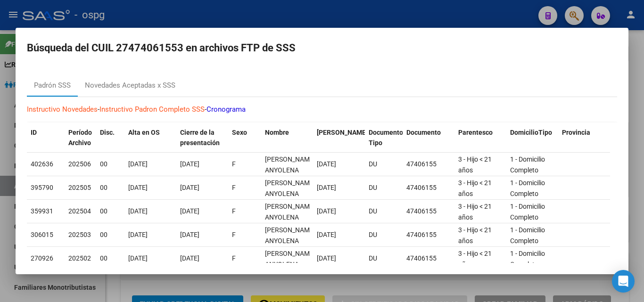 Image resolution: width=644 pixels, height=302 pixels. What do you see at coordinates (287, 138) in the screenshot?
I see `datatable-header-cell: Nombre` at bounding box center [287, 138].